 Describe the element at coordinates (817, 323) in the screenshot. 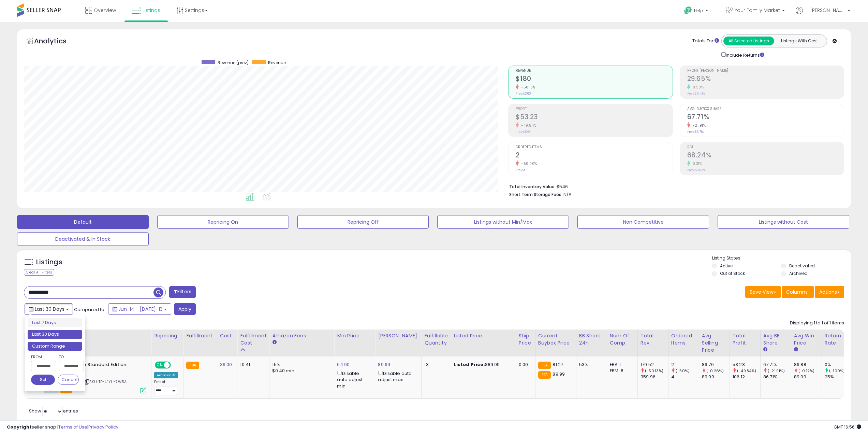

I see `div: Displaying 1 to 1 of 1 items` at that location.